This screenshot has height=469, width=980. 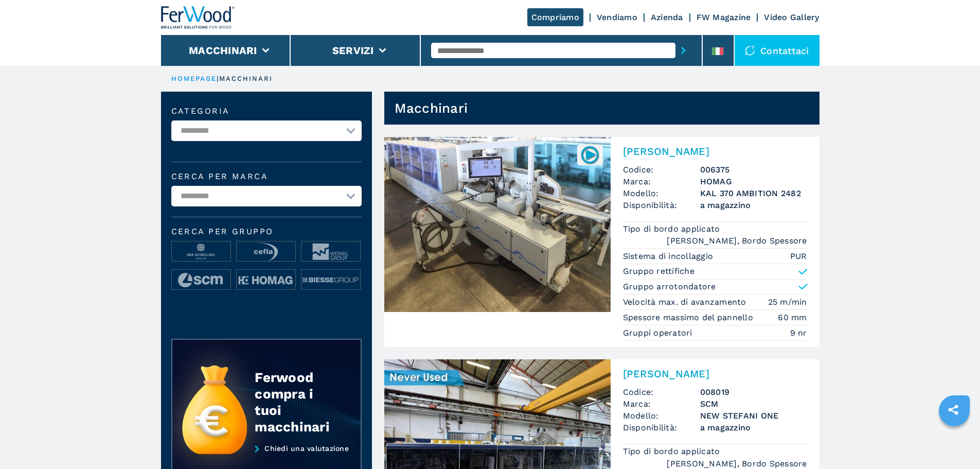 I want to click on a: Vendiamo, so click(x=616, y=17).